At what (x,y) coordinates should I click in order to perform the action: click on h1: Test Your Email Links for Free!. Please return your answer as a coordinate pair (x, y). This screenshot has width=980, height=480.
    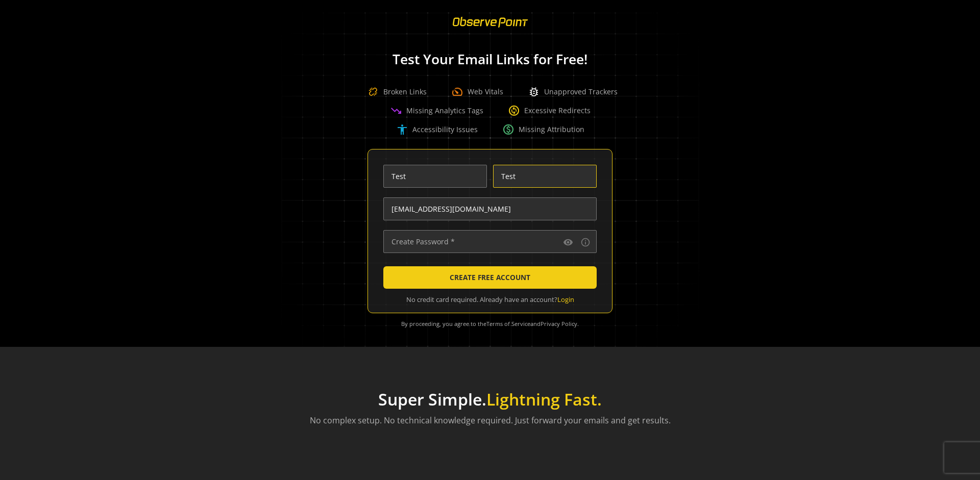
    Looking at the image, I should click on (490, 59).